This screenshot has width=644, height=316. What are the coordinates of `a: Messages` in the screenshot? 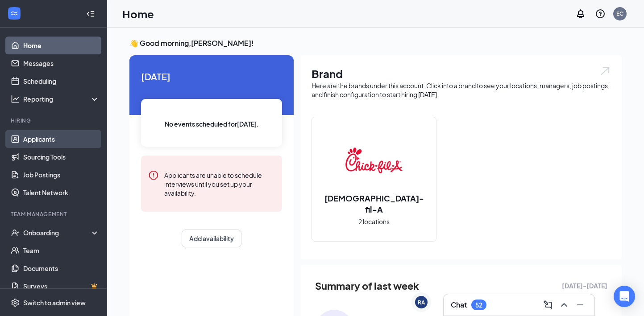 It's located at (61, 63).